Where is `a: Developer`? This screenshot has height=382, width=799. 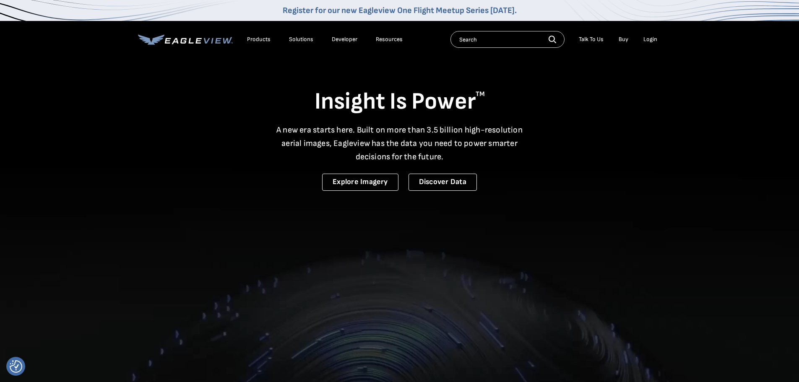 a: Developer is located at coordinates (345, 39).